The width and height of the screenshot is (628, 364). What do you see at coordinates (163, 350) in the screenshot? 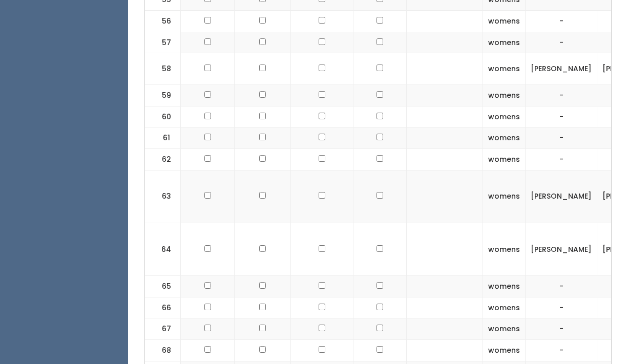
I see `td: 68` at bounding box center [163, 350].